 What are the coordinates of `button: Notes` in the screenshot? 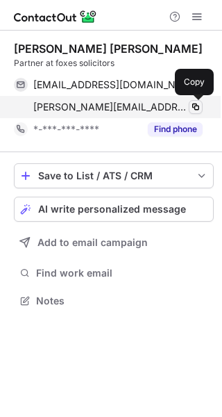 It's located at (114, 301).